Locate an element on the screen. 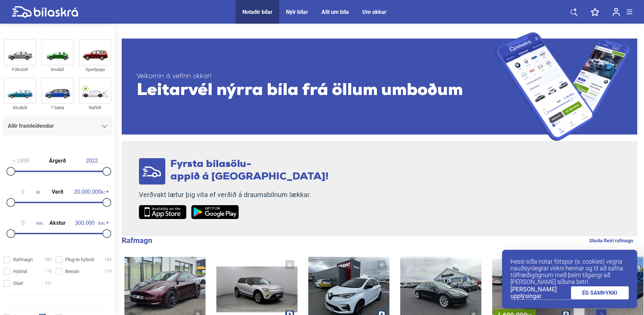 Image resolution: width=644 pixels, height=315 pixels. a: Velkomin á vefinn okkar!Leitarvél nýrra bíla frá öllum umboðum is located at coordinates (379, 87).